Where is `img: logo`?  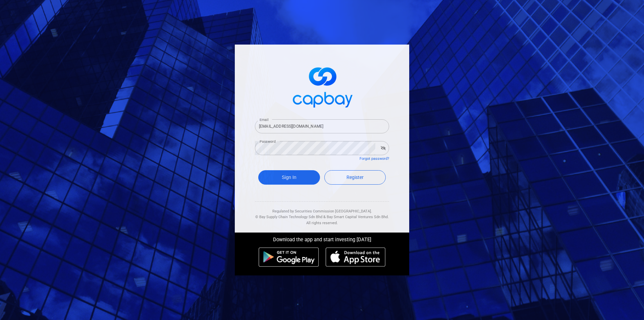 img: logo is located at coordinates (322, 86).